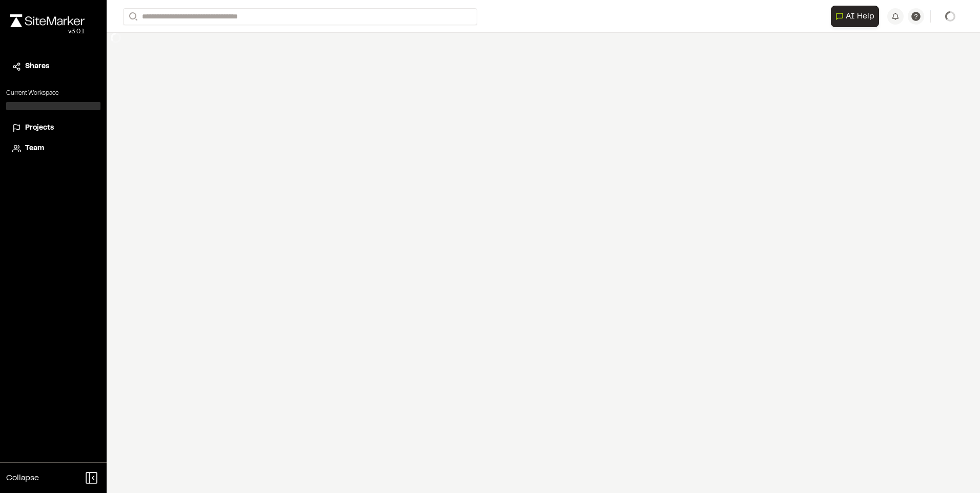 The width and height of the screenshot is (980, 493). I want to click on span: Projects, so click(39, 128).